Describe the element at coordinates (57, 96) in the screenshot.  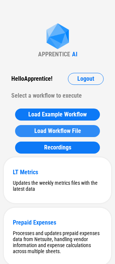
I see `div: Select a workflow to execute` at that location.